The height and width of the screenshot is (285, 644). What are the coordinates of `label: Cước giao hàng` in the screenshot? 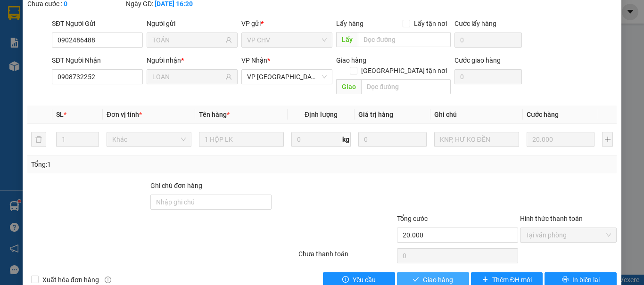 It's located at (477, 61).